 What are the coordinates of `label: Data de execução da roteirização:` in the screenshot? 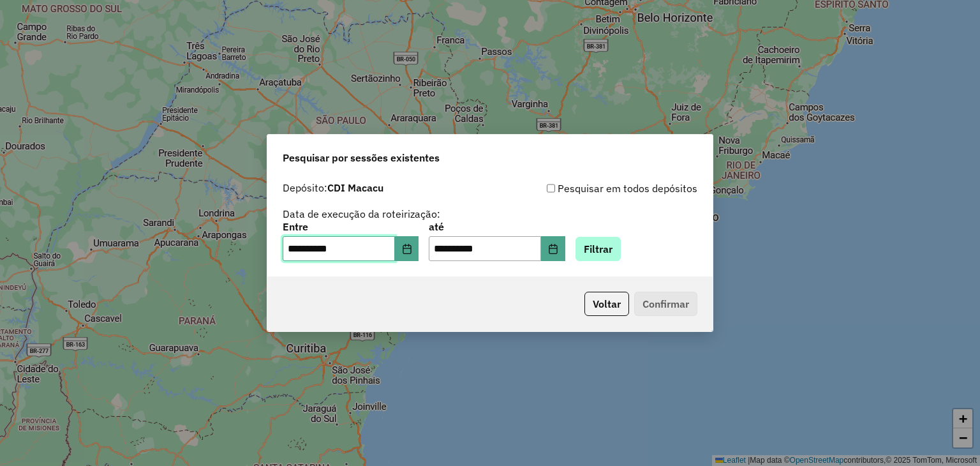 It's located at (361, 214).